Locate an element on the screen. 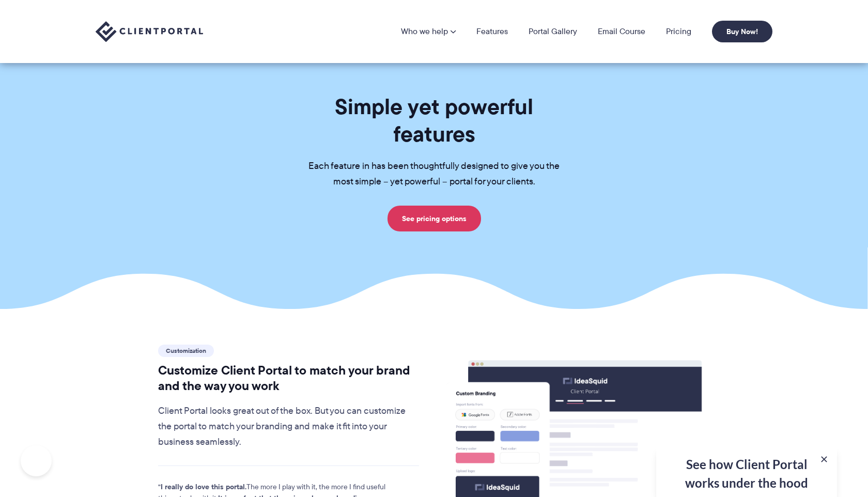 This screenshot has width=868, height=497. a: Features is located at coordinates (492, 32).